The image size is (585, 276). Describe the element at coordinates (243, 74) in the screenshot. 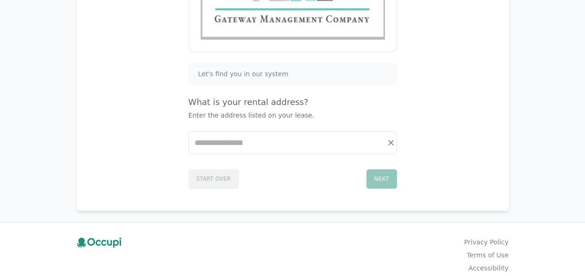

I see `span: Let's find you in our system` at that location.